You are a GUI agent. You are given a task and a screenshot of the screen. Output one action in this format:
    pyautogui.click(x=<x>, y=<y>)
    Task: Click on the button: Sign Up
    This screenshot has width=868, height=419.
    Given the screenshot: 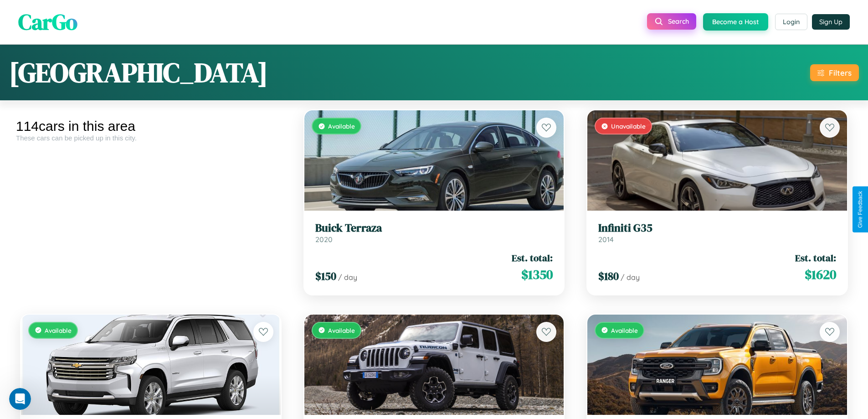 What is the action you would take?
    pyautogui.click(x=830, y=22)
    